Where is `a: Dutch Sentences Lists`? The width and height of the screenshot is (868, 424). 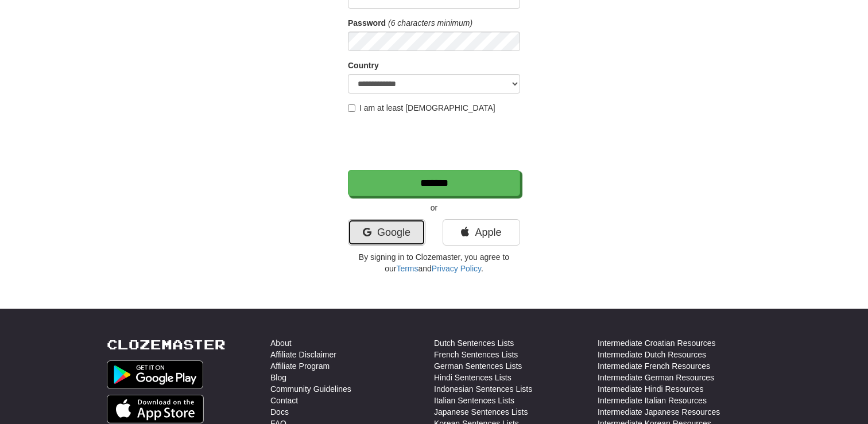 a: Dutch Sentences Lists is located at coordinates (473, 343).